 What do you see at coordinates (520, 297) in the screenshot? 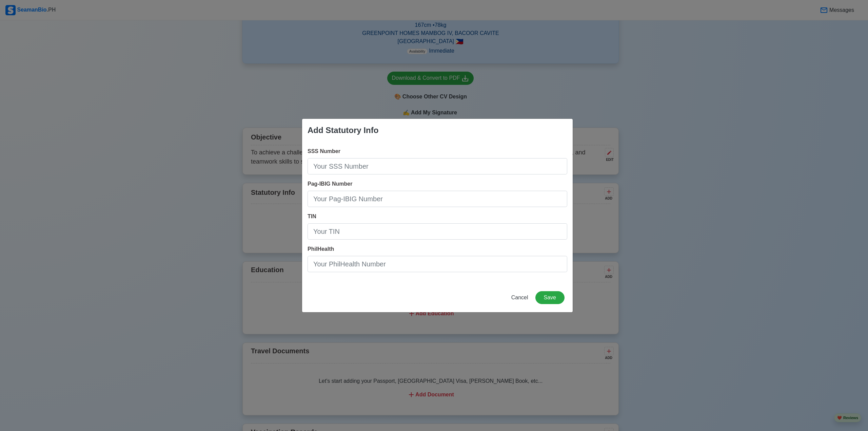
I see `span: Cancel` at bounding box center [520, 297].